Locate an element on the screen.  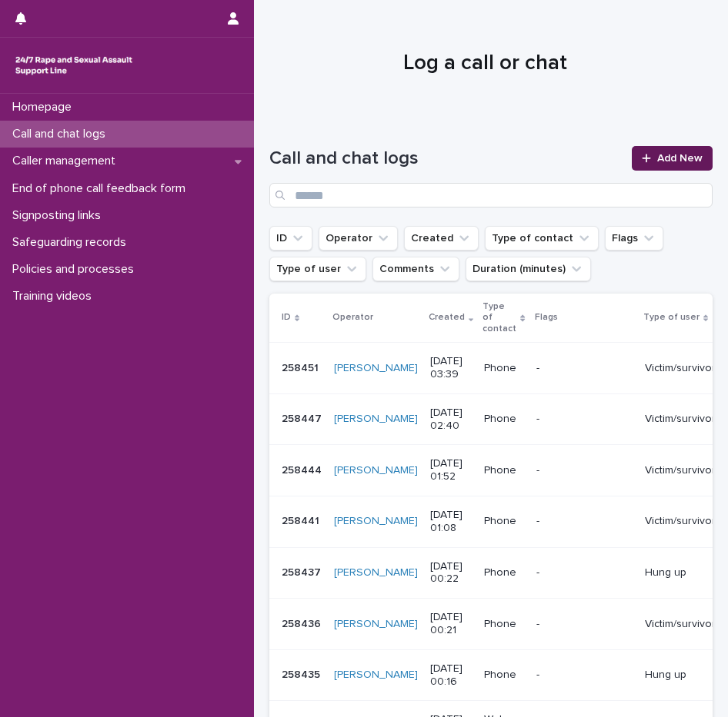
span: Add New is located at coordinates (679, 158).